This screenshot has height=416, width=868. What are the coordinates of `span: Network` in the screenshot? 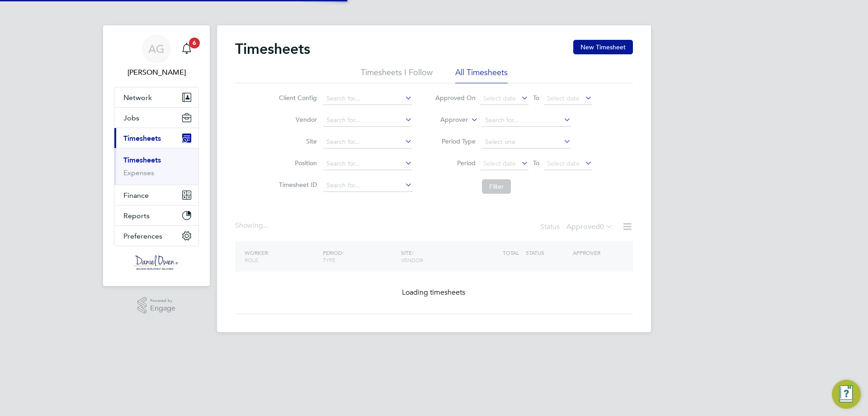 It's located at (138, 97).